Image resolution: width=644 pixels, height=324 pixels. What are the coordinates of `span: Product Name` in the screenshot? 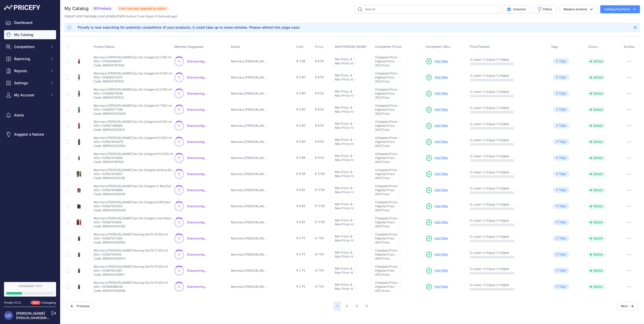 It's located at (104, 46).